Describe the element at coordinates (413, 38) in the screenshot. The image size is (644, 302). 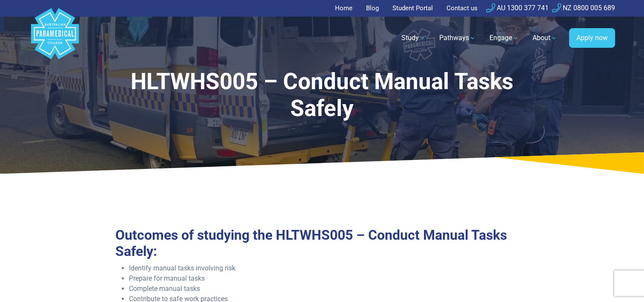
I see `a: Study` at that location.